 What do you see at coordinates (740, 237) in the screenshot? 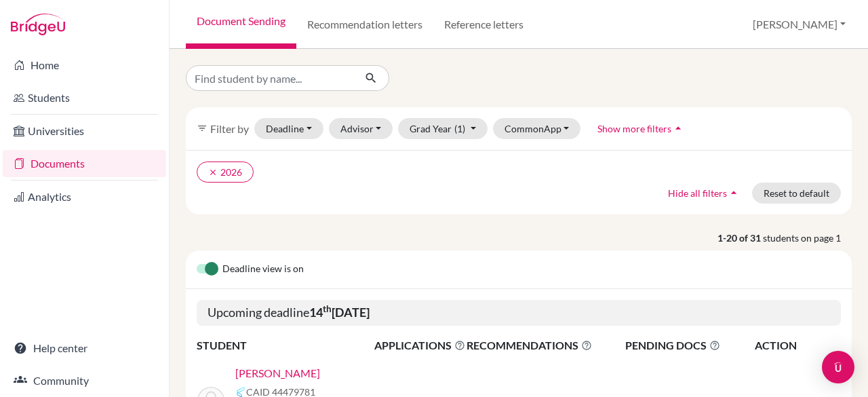
I see `strong: 1-20 of 31` at bounding box center [740, 237].